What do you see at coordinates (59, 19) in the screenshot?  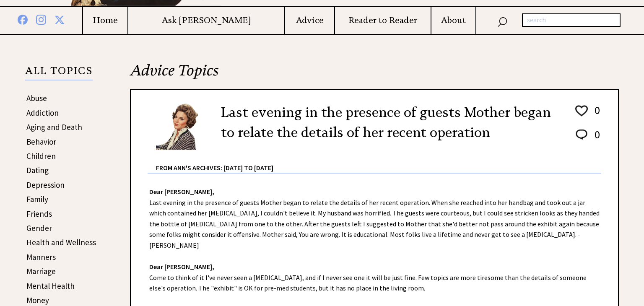 I see `img: x%20blue.png` at bounding box center [59, 19].